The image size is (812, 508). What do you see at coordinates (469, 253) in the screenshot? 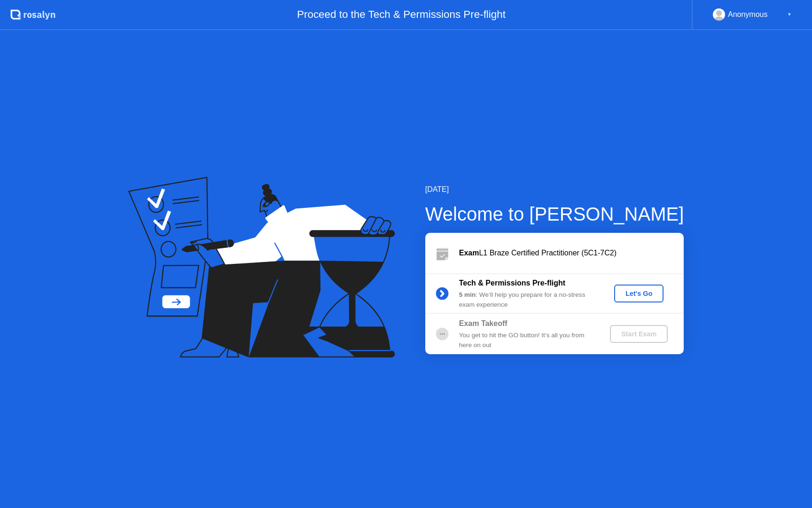
I see `b: Exam` at bounding box center [469, 253].